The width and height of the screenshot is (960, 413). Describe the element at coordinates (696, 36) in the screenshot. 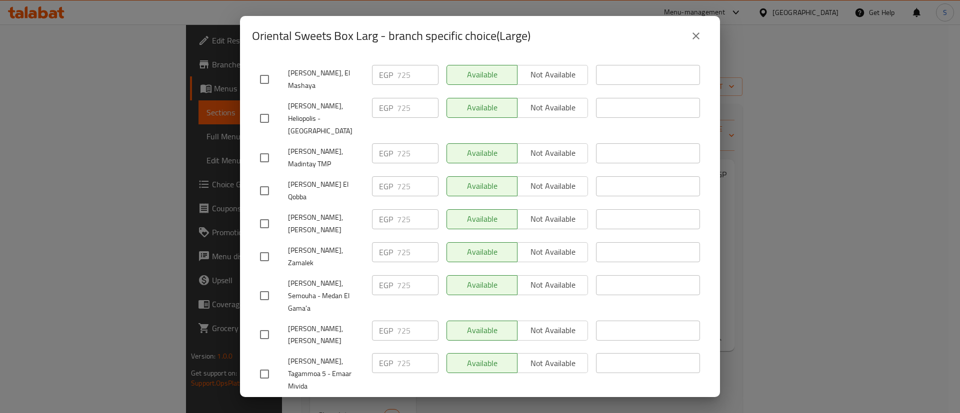

I see `button: close` at that location.